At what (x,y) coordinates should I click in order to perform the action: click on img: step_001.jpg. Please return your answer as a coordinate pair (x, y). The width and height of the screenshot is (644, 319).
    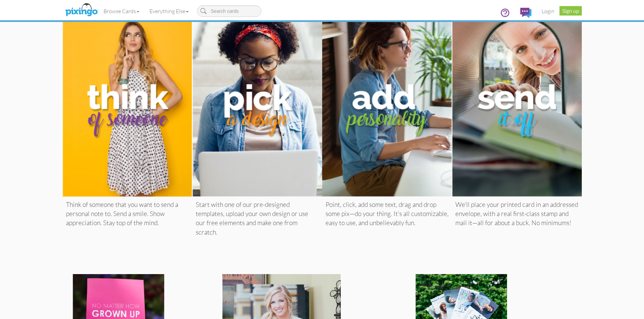
    Looking at the image, I should click on (128, 99).